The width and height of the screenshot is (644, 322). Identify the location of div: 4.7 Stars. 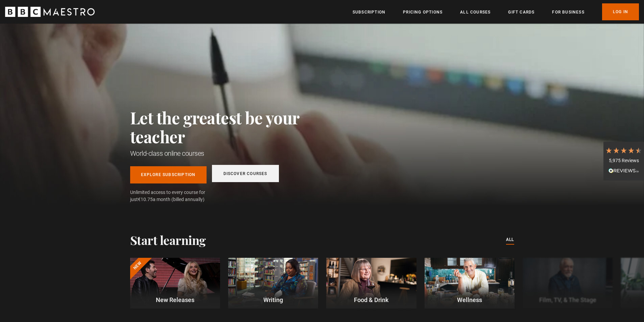
(623, 150).